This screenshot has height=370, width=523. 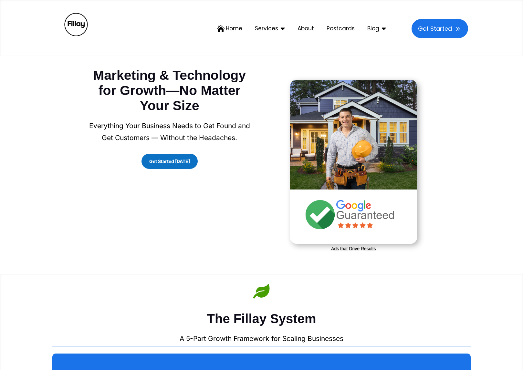 I want to click on span: Home, so click(x=234, y=28).